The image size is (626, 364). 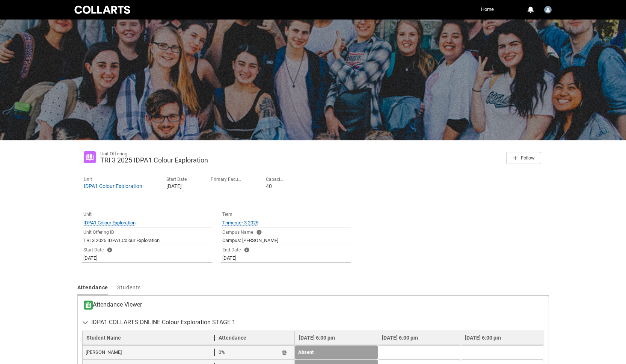 I want to click on span: Unit, so click(x=88, y=214).